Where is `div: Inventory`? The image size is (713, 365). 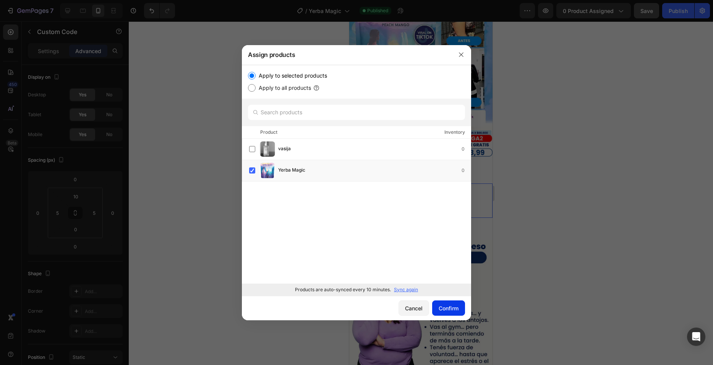
div: Inventory is located at coordinates (455, 132).